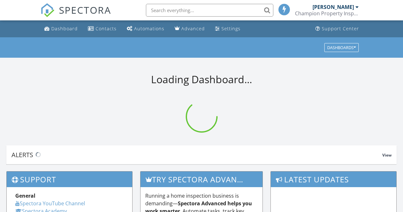 The width and height of the screenshot is (403, 212). Describe the element at coordinates (210, 10) in the screenshot. I see `input: Search everything...` at that location.